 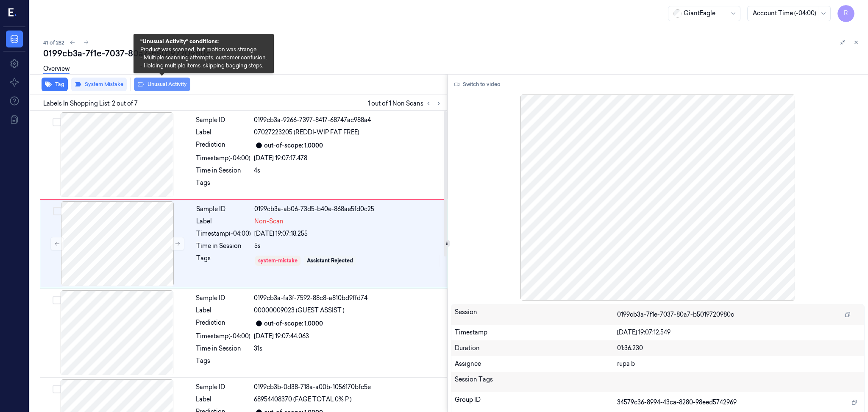 What do you see at coordinates (348, 209) in the screenshot?
I see `div: 0199cb3a-ab06-73d5-b40e-868ae5fd0c25` at bounding box center [348, 209].